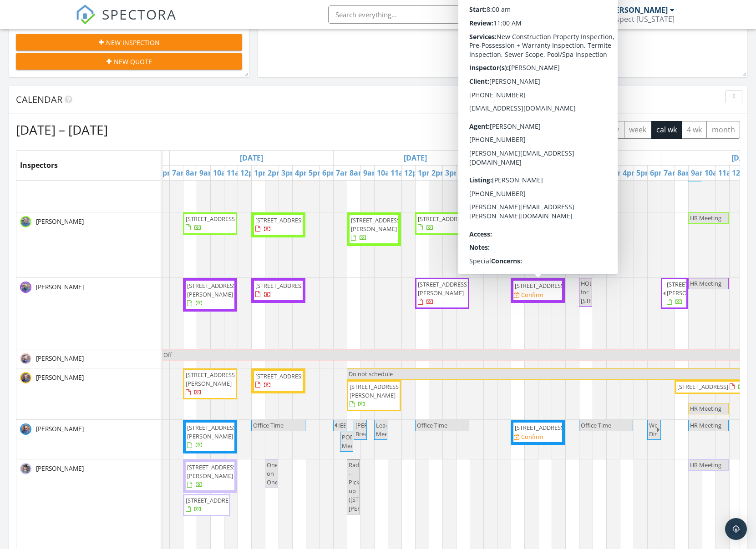  I want to click on div: Open Intercom Messenger, so click(736, 529).